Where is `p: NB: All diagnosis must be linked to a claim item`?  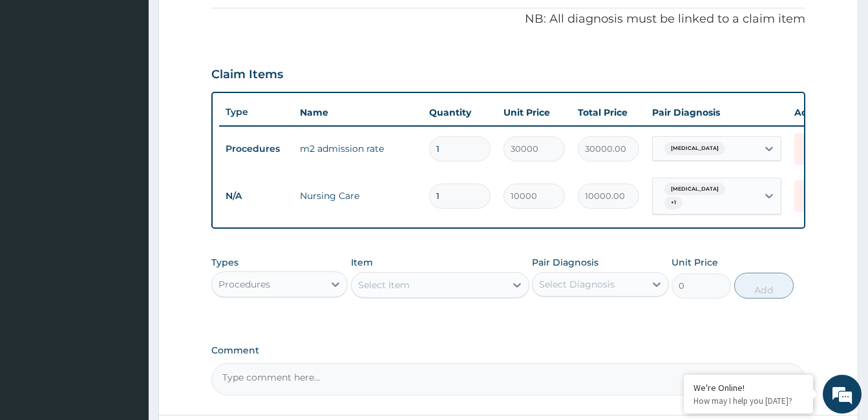 p: NB: All diagnosis must be linked to a claim item is located at coordinates (508, 19).